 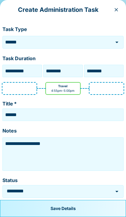 I want to click on p: Notes, so click(x=63, y=131).